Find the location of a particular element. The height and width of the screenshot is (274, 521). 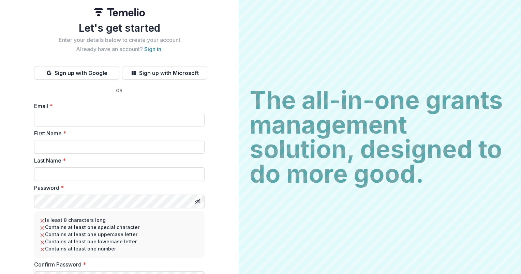

label: Password is located at coordinates (117, 188).